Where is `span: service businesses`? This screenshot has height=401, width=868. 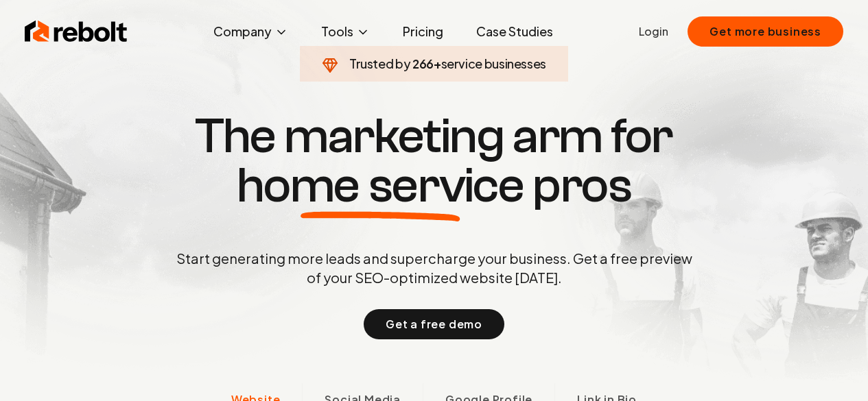 span: service businesses is located at coordinates (494, 63).